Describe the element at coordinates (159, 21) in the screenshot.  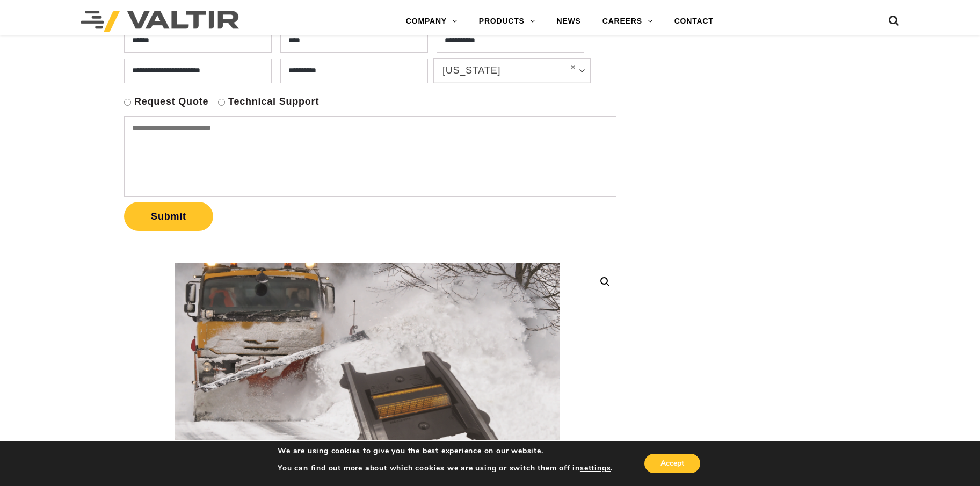
I see `img: Valtir` at that location.